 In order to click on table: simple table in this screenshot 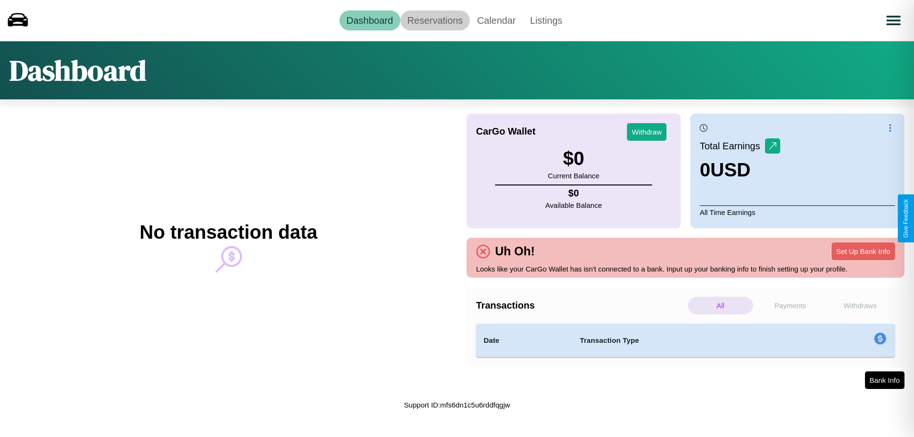, I will do `click(685, 341)`.